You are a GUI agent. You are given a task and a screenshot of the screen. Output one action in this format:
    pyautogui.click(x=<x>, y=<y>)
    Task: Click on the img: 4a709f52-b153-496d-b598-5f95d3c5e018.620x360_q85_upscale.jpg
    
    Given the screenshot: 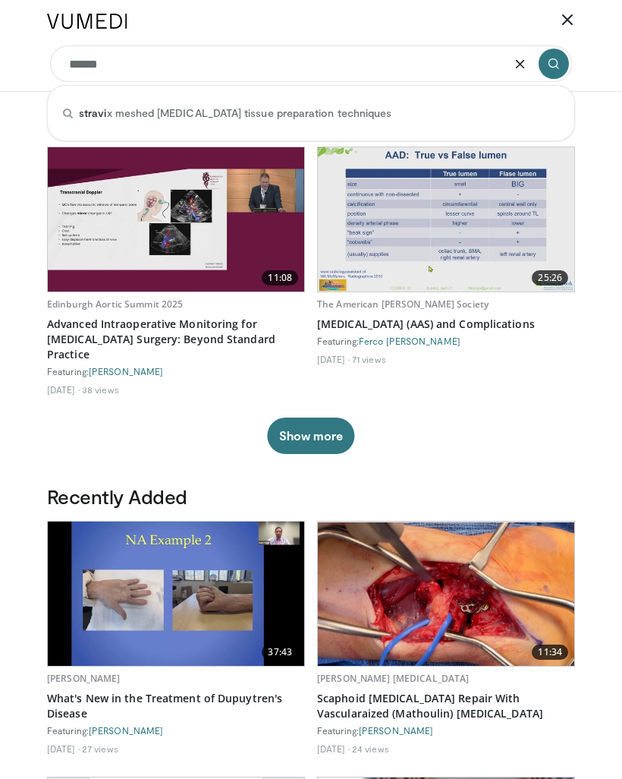 What is the action you would take?
    pyautogui.click(x=176, y=593)
    